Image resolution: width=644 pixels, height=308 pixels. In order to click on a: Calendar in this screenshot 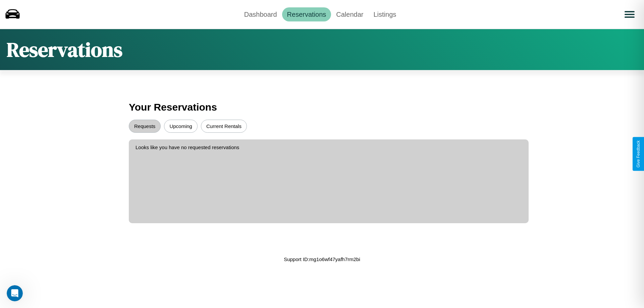, I will do `click(349, 14)`.